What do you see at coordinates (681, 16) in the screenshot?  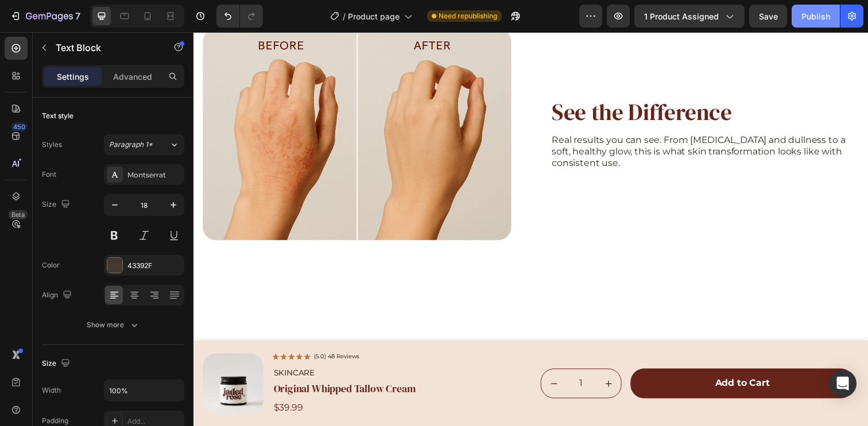 I see `span: 1 product assigned` at bounding box center [681, 16].